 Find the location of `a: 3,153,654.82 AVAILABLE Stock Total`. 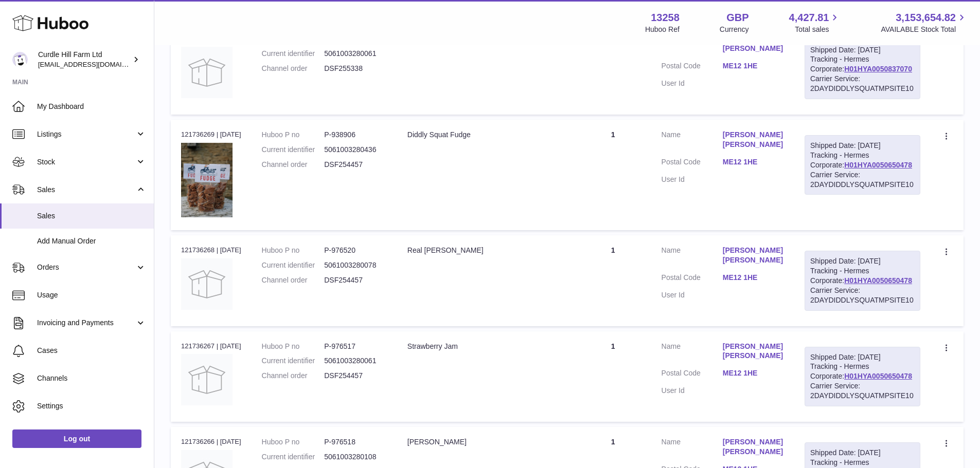

a: 3,153,654.82 AVAILABLE Stock Total is located at coordinates (924, 23).